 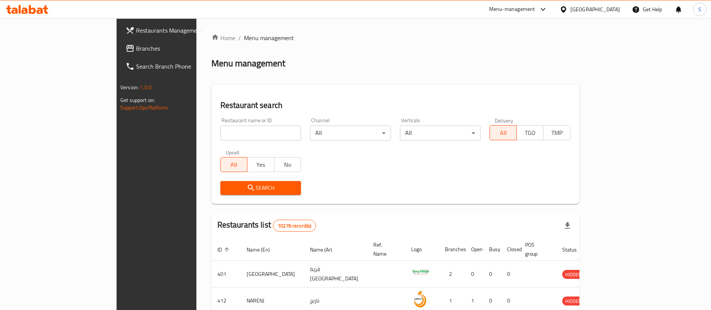 I want to click on span: Menu management, so click(x=269, y=38).